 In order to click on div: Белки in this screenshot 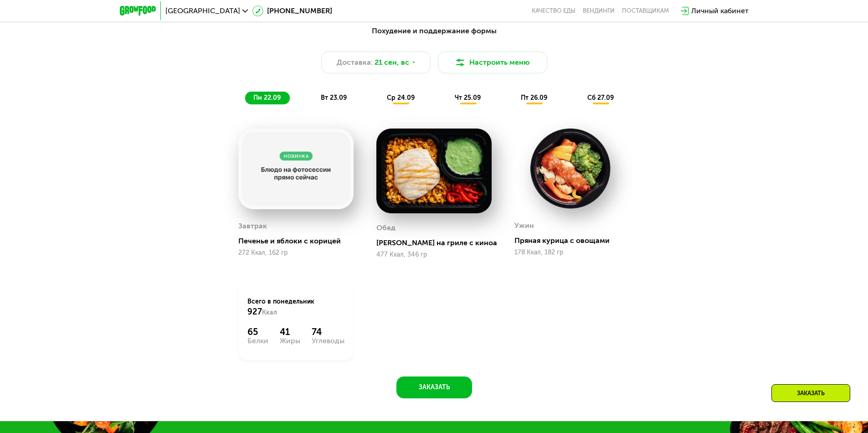, I will do `click(258, 341)`.